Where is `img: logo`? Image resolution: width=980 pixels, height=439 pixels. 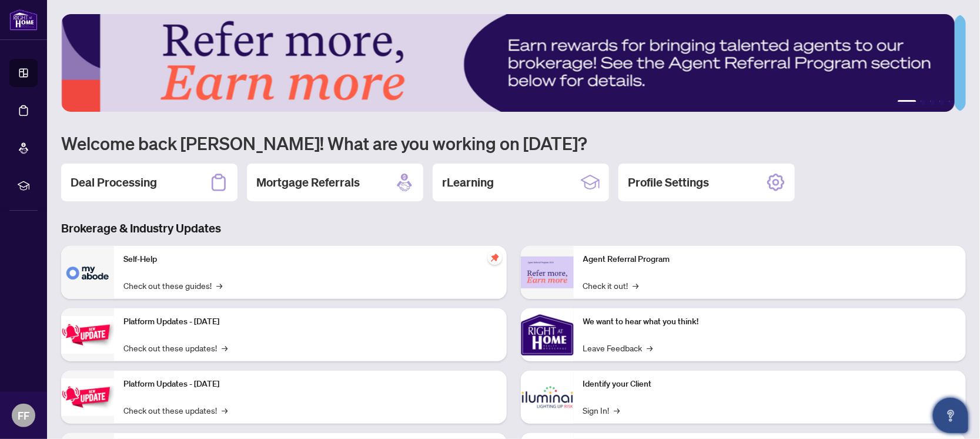
img: logo is located at coordinates (23, 20).